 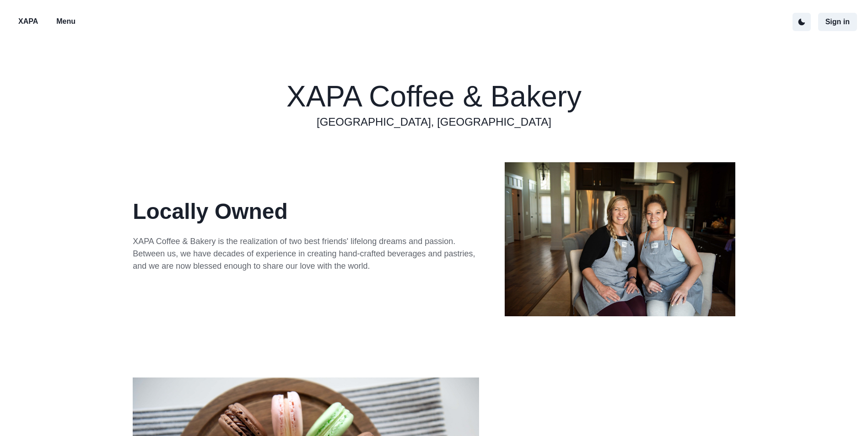 What do you see at coordinates (620, 239) in the screenshot?
I see `img: xapa owners` at bounding box center [620, 239].